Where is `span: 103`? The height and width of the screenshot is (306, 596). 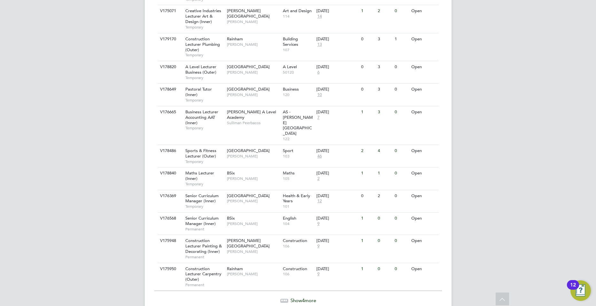 span: 103 is located at coordinates (298, 156).